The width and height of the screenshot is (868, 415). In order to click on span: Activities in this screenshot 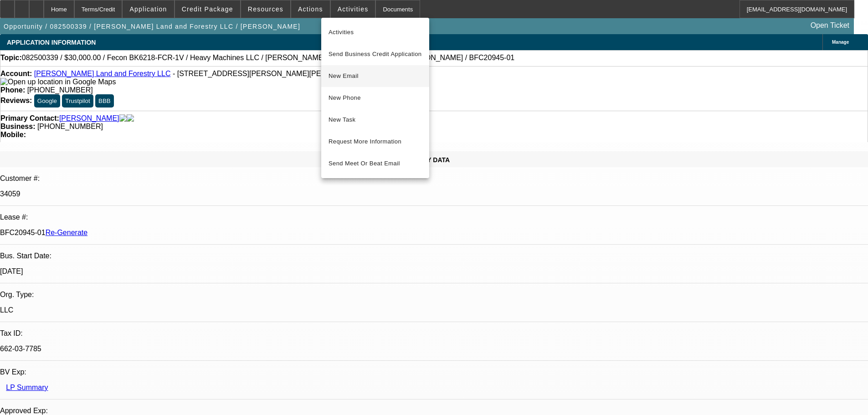, I will do `click(375, 32)`.